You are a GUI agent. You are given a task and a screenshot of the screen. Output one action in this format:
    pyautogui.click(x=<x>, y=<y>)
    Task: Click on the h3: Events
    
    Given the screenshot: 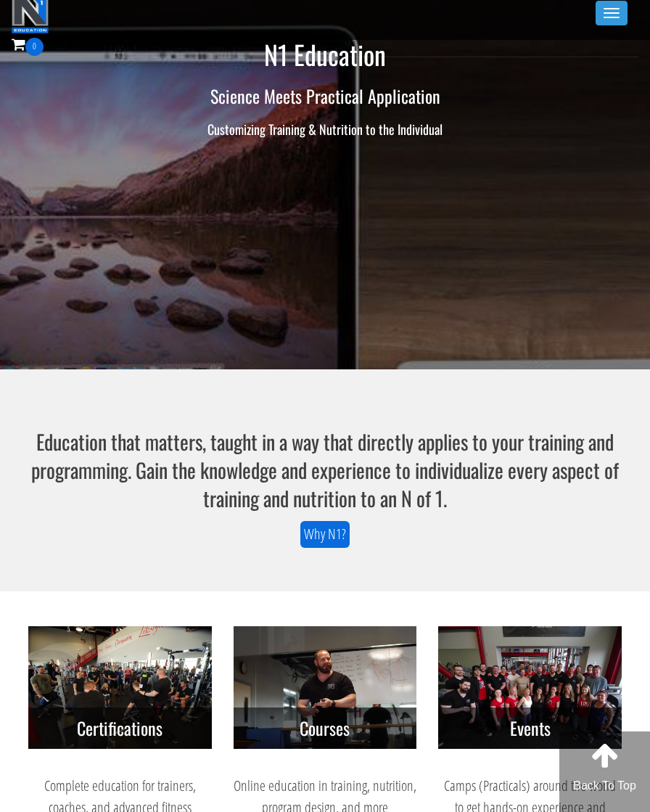 What is the action you would take?
    pyautogui.click(x=530, y=728)
    